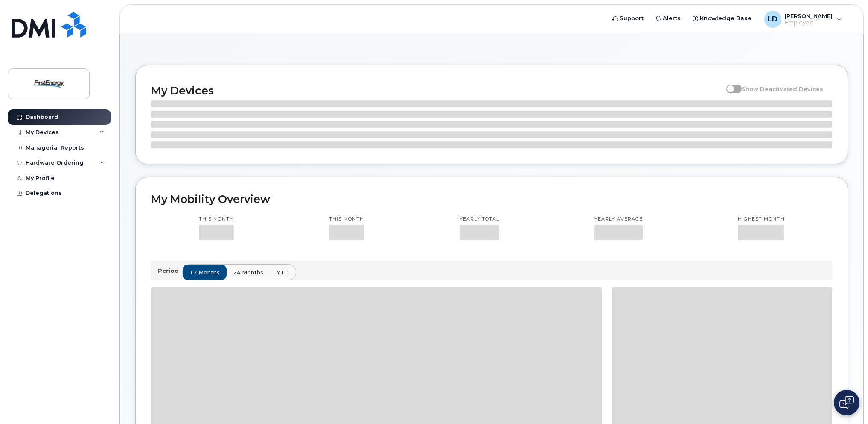 Image resolution: width=868 pixels, height=424 pixels. I want to click on img: Open chat, so click(847, 402).